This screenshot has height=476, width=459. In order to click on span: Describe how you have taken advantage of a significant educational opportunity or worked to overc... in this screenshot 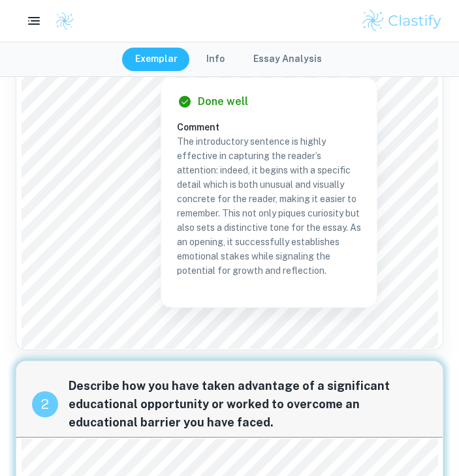, I will do `click(248, 404)`.